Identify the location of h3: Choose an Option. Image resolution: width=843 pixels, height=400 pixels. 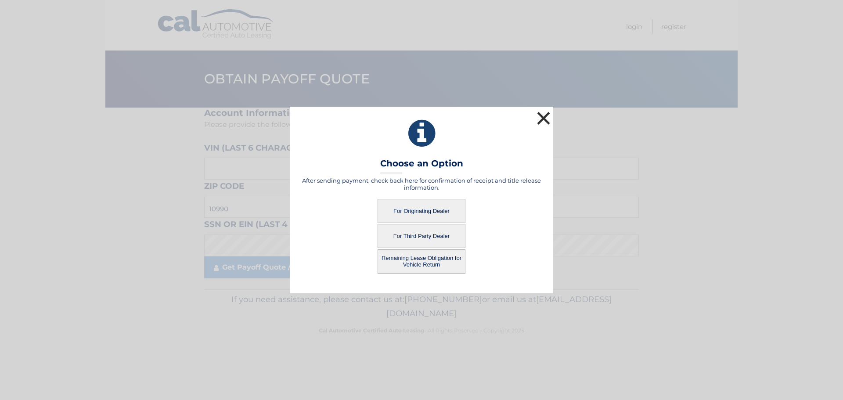
(422, 166).